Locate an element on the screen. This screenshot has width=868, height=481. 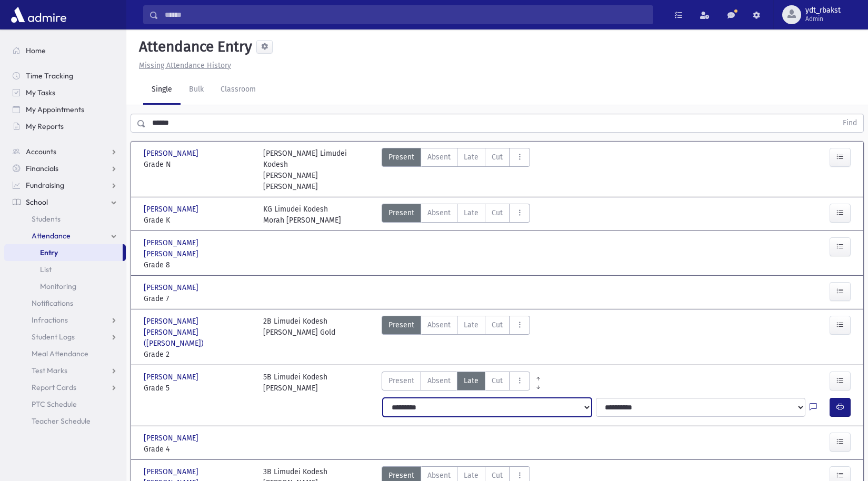
span: Notifications is located at coordinates (52, 303).